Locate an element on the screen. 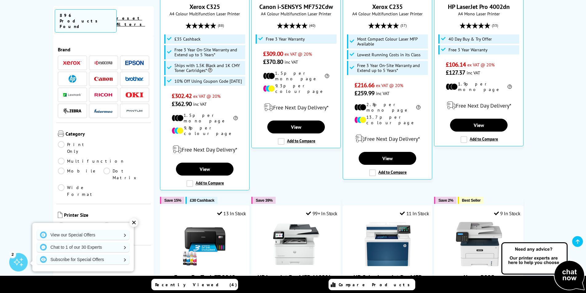  img: HP LaserJet Pro MFP 4102fdw is located at coordinates (296, 244).